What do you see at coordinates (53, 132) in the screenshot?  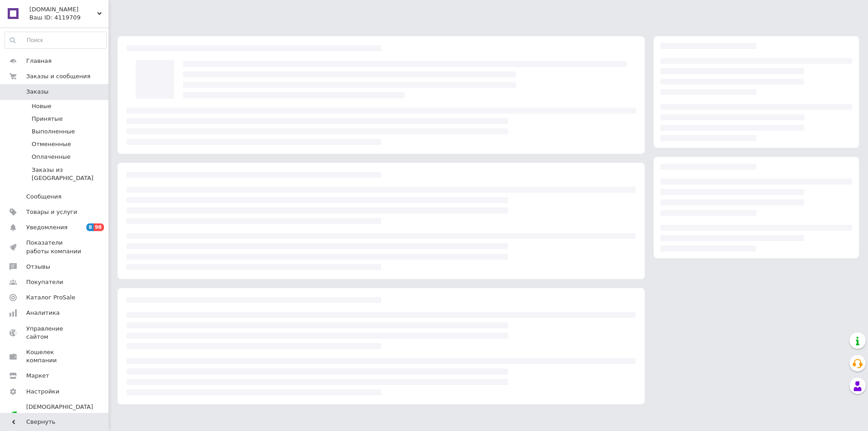 I see `span: Выполненные` at bounding box center [53, 132].